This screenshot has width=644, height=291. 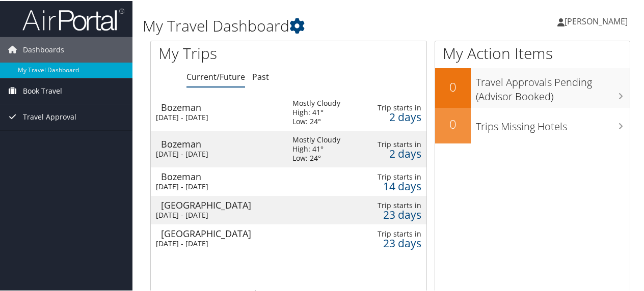 I want to click on h1: My Action Items, so click(x=532, y=52).